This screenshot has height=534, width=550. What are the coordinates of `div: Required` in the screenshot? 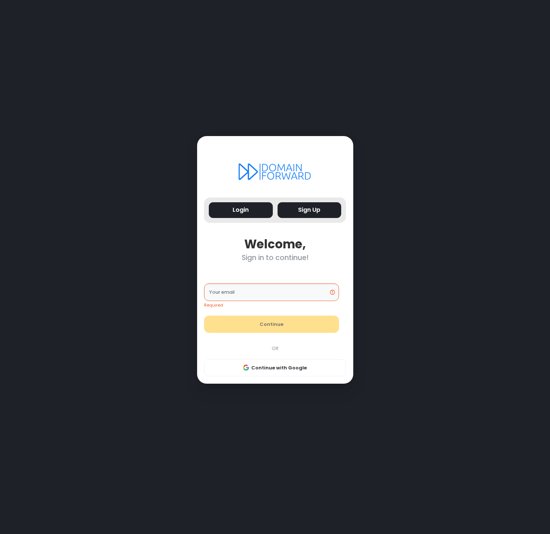 It's located at (271, 305).